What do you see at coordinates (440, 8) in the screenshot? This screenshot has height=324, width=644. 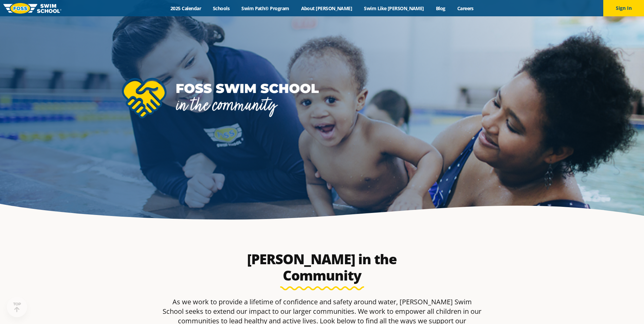 I see `a: Blog` at bounding box center [440, 8].